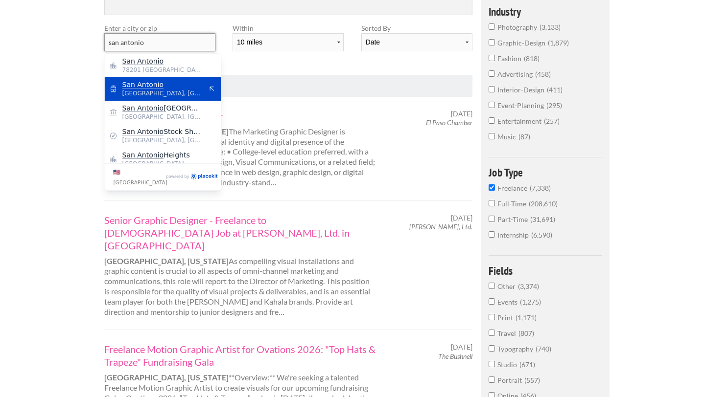  I want to click on em: The Bushnell, so click(455, 356).